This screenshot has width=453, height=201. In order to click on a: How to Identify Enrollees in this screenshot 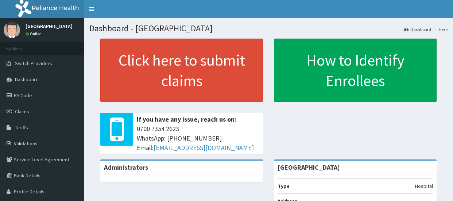, I will do `click(355, 70)`.